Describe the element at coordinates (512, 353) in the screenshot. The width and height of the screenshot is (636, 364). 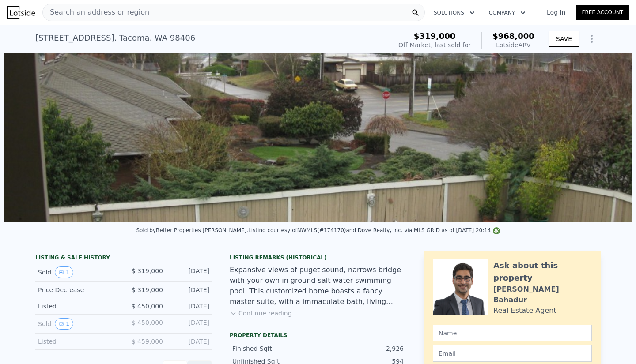
I see `input: Email` at that location.